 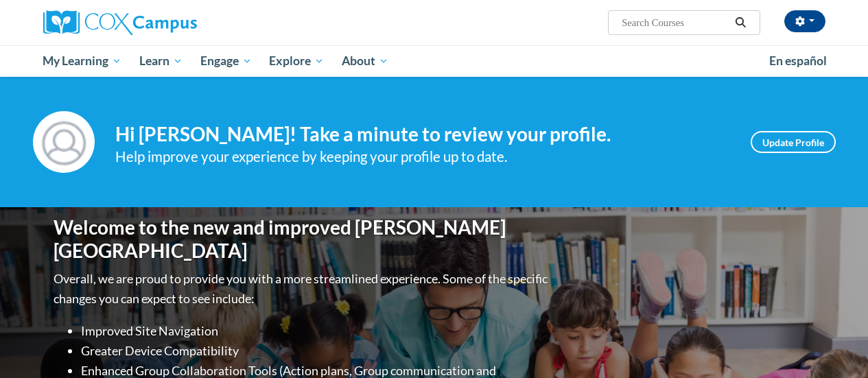 What do you see at coordinates (365, 61) in the screenshot?
I see `span: About` at bounding box center [365, 61].